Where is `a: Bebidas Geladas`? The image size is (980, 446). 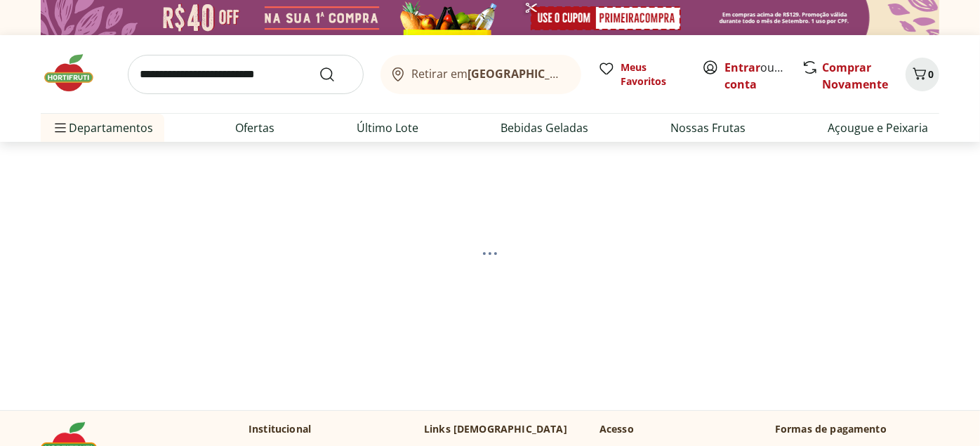 a: Bebidas Geladas is located at coordinates (544, 128).